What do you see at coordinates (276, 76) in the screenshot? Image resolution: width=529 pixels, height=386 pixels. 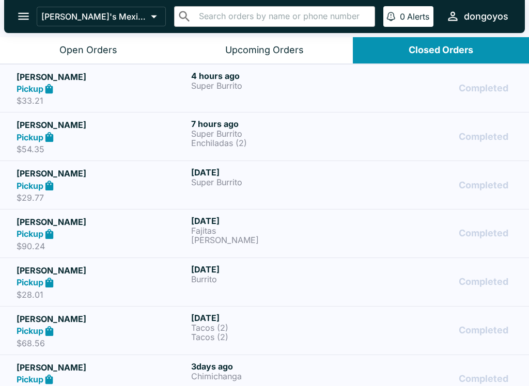 I see `h6: 4 hours ago` at bounding box center [276, 76].